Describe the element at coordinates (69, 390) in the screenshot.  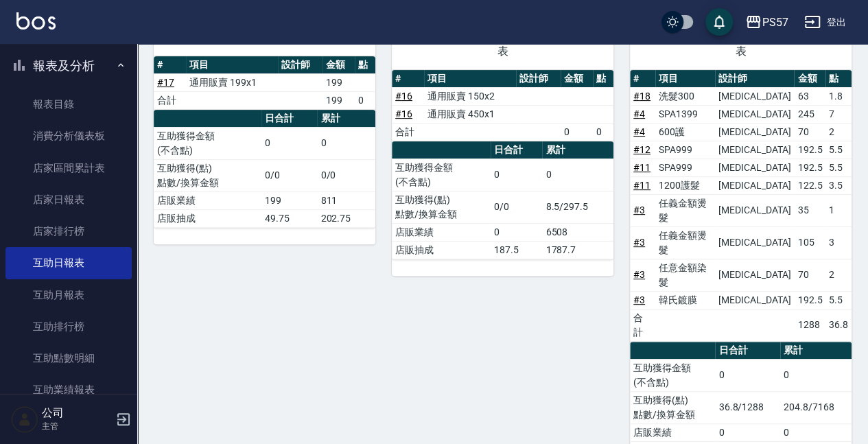
I see `a: 互助業績報表` at that location.